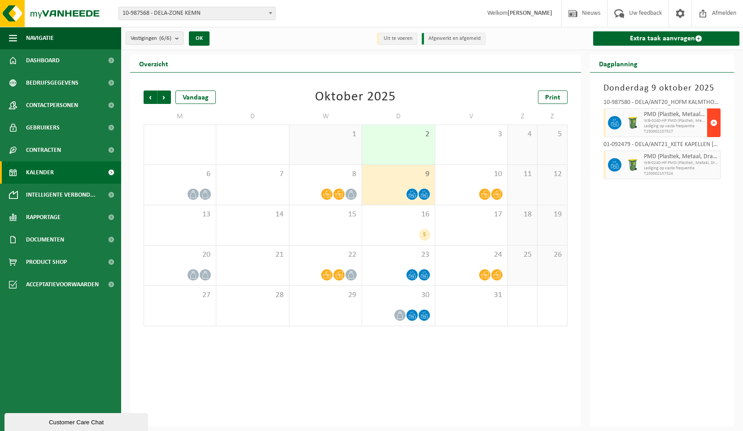  I want to click on a: Print, so click(552, 97).